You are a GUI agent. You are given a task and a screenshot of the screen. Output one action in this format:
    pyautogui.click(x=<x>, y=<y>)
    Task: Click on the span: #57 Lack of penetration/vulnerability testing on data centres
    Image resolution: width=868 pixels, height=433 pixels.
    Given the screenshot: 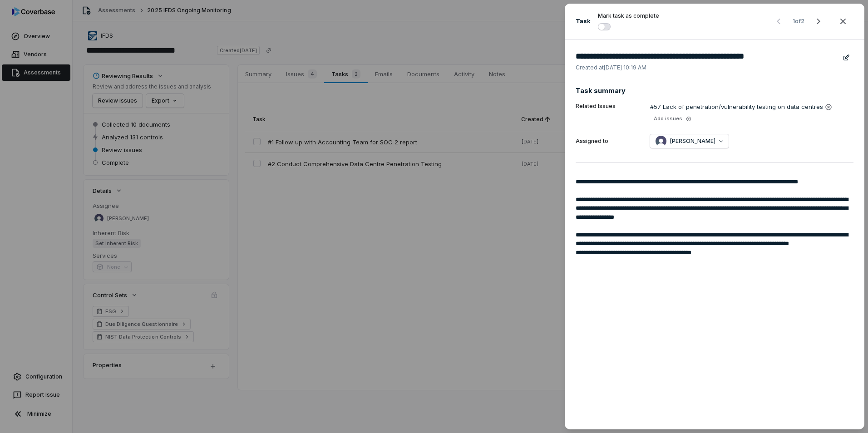 What is the action you would take?
    pyautogui.click(x=737, y=107)
    